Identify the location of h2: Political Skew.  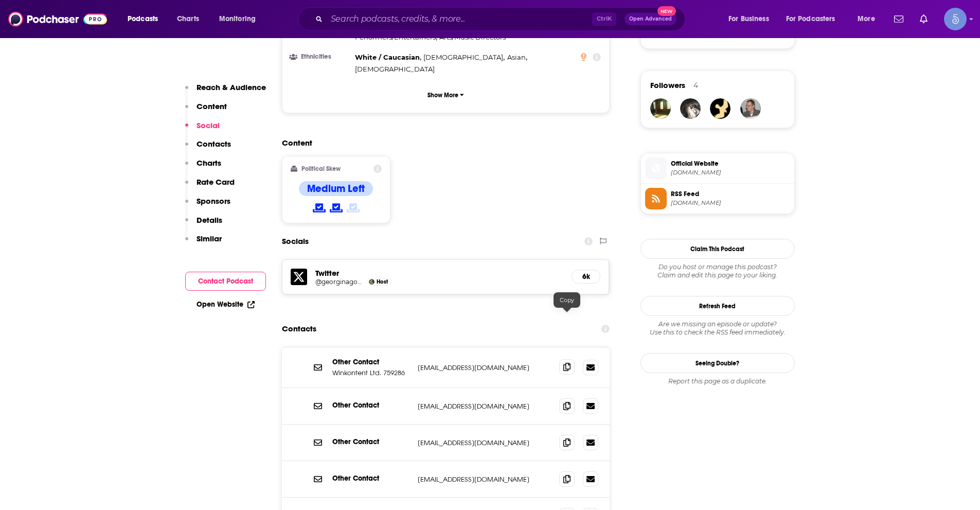
(321, 169).